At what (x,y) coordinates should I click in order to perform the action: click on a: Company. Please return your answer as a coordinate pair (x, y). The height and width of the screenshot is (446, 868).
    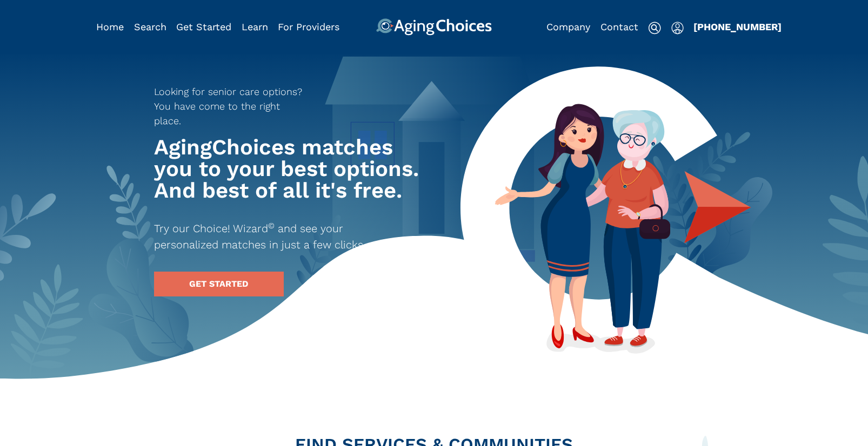
    Looking at the image, I should click on (568, 27).